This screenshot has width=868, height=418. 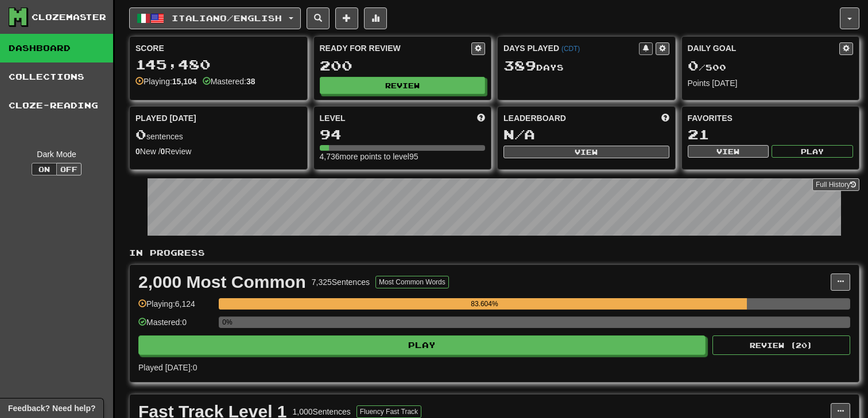 What do you see at coordinates (763, 49) in the screenshot?
I see `div: Daily Goal` at bounding box center [763, 49].